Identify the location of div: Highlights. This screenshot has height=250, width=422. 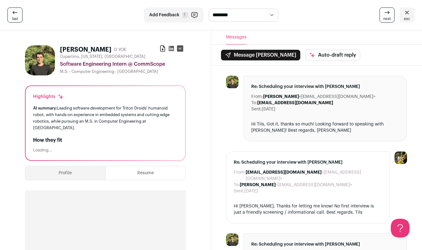
(48, 97).